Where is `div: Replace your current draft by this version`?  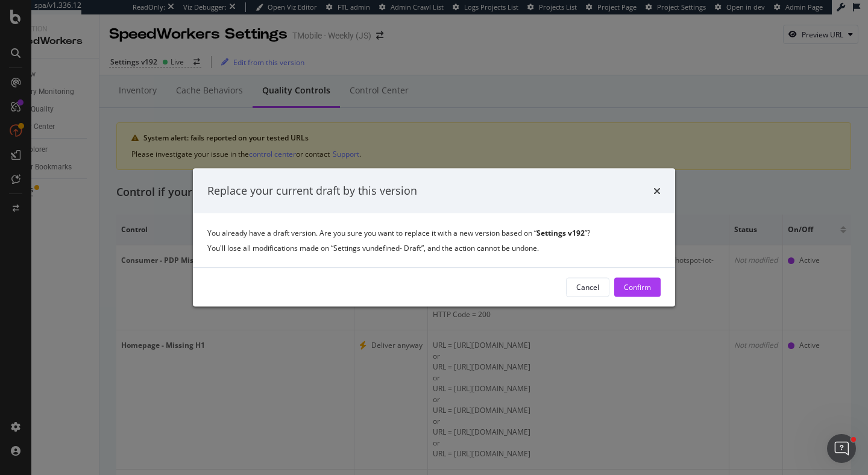 div: Replace your current draft by this version is located at coordinates (312, 191).